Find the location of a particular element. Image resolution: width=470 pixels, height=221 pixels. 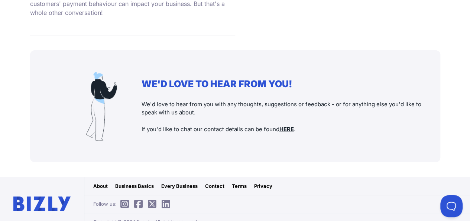

a: Terms is located at coordinates (240, 186).